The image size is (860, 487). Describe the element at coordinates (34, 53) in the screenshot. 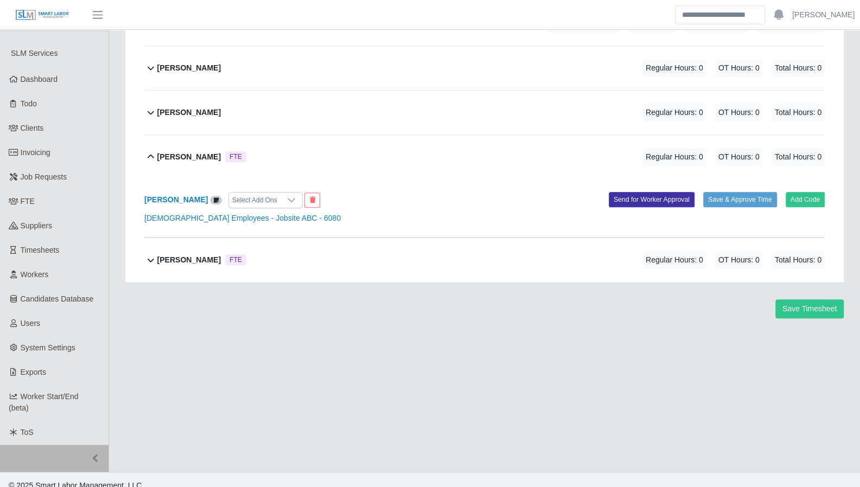

I see `span: SLM Services` at that location.